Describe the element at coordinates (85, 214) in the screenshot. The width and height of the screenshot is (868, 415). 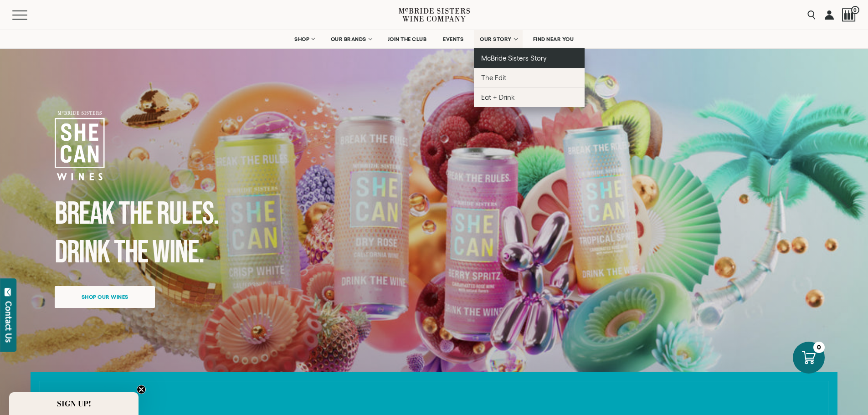
I see `span: Break` at that location.